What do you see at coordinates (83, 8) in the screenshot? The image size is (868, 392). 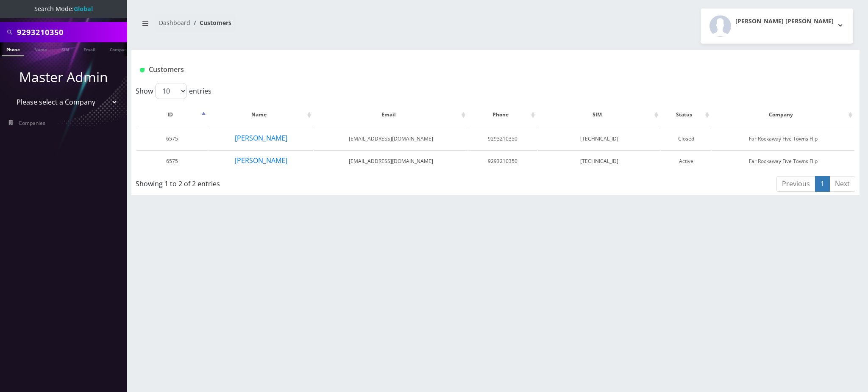 I see `strong: Global` at bounding box center [83, 8].